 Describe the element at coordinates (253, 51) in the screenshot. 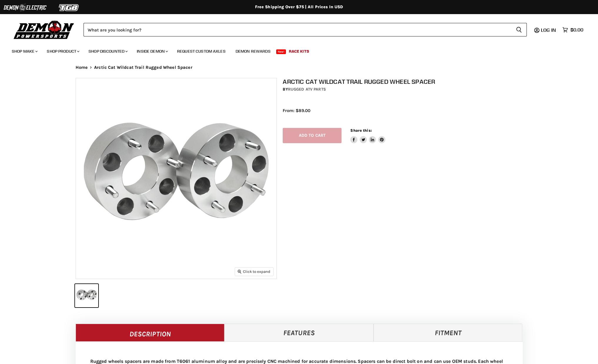

I see `a: Demon Rewards` at that location.